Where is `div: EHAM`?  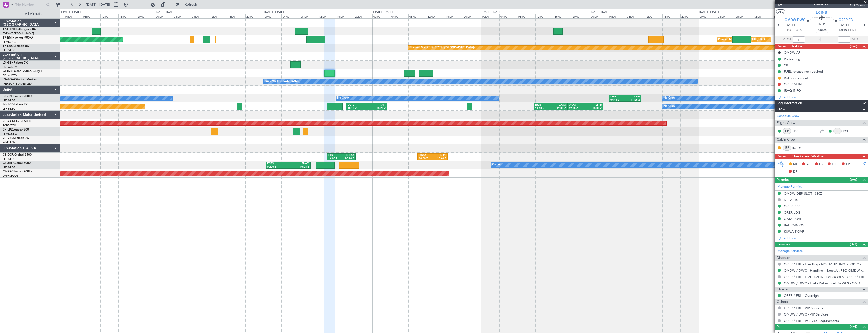 div: EHAM is located at coordinates (299, 163).